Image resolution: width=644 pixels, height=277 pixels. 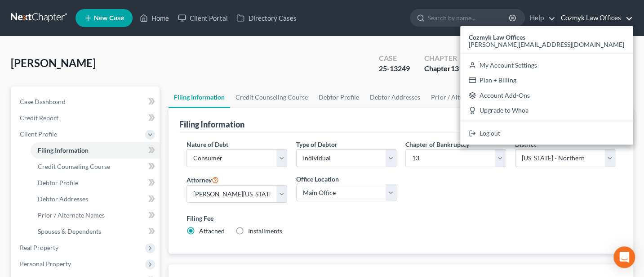 What do you see at coordinates (267, 18) in the screenshot?
I see `a: Directory Cases` at bounding box center [267, 18].